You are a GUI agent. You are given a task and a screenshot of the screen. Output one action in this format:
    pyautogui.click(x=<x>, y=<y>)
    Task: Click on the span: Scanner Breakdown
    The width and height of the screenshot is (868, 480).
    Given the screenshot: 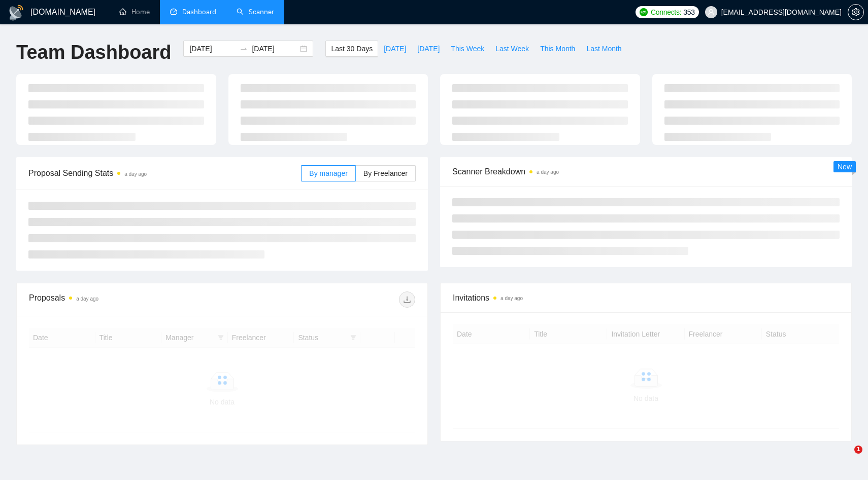 What is the action you would take?
    pyautogui.click(x=646, y=171)
    